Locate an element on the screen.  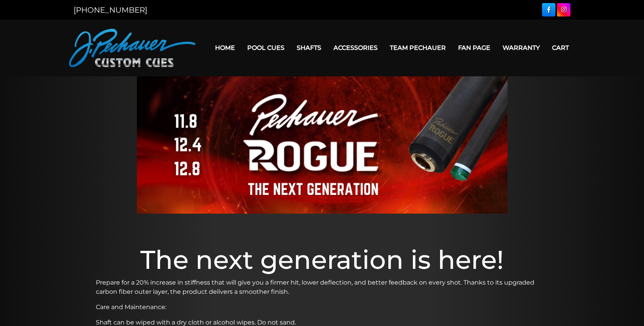
p: Prepare for a 20% increase in stiffness that will give you a firmer hit, lower deflection, and be... is located at coordinates (322, 288).